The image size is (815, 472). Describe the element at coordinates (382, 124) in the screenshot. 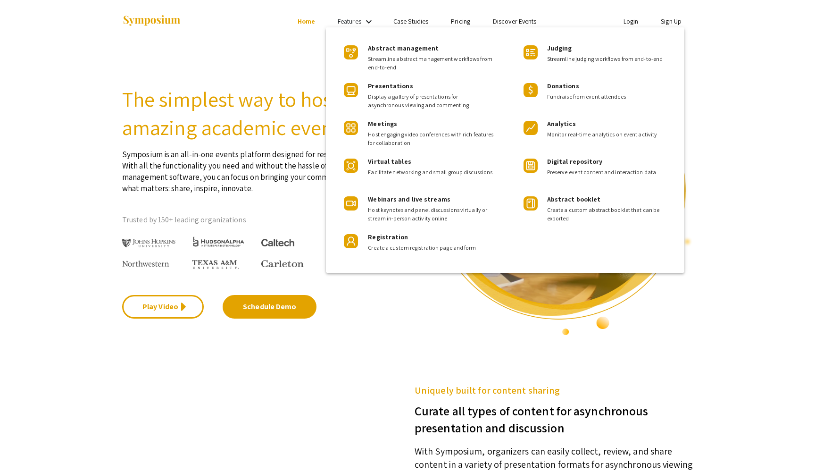

I see `span: Meetings` at that location.